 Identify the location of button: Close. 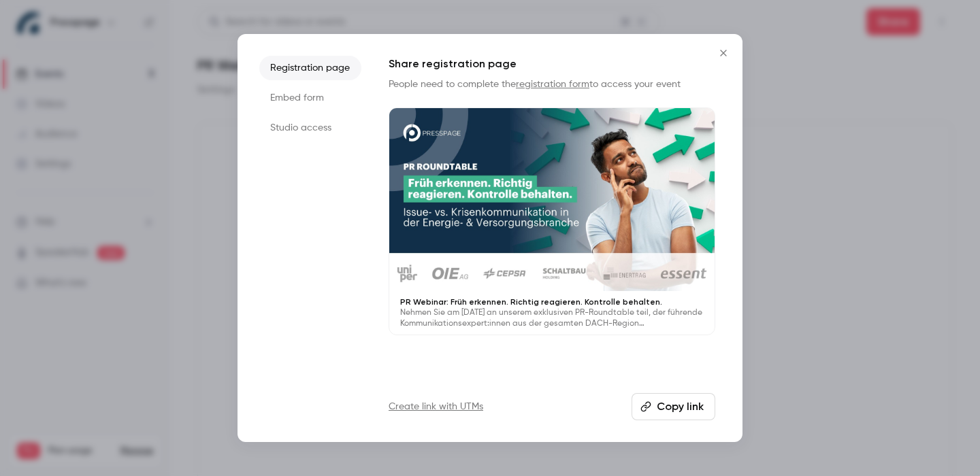
(723, 53).